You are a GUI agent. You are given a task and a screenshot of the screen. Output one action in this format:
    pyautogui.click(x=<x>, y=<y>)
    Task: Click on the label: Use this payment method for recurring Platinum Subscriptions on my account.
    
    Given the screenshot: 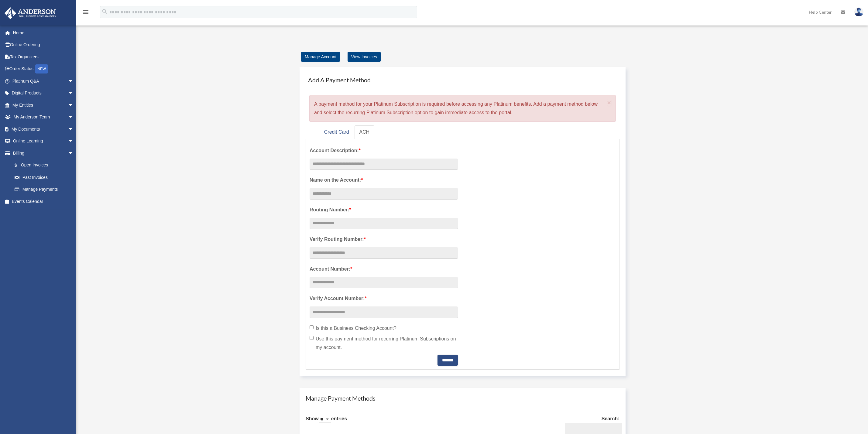 What is the action you would take?
    pyautogui.click(x=383, y=343)
    